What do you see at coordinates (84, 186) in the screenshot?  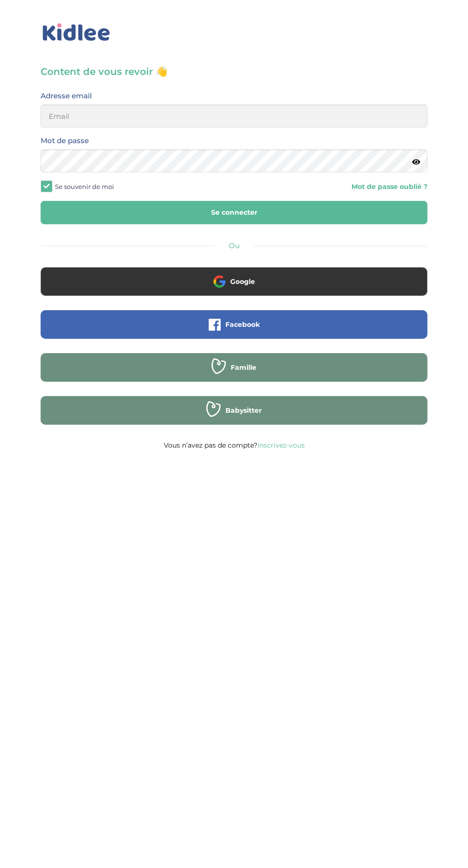 I see `span: Se souvenir de moi` at bounding box center [84, 186].